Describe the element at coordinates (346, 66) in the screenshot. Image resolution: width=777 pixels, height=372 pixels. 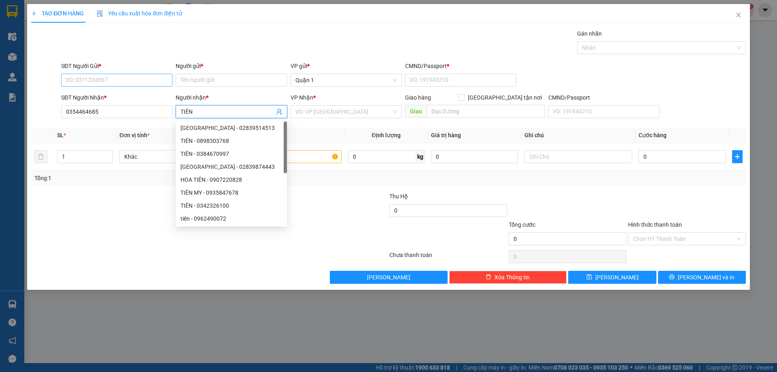
I see `div: VP gửi` at that location.